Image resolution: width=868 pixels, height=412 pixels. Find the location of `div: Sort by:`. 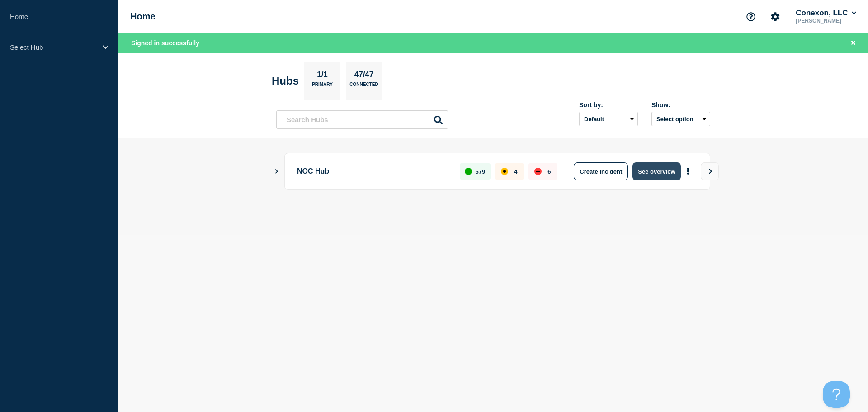

div: Sort by: is located at coordinates (608, 105).